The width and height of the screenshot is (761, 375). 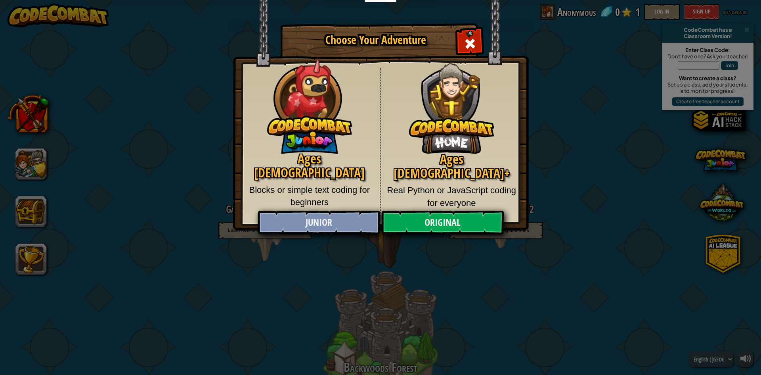 I want to click on h1: Choose Your Adventure, so click(x=376, y=40).